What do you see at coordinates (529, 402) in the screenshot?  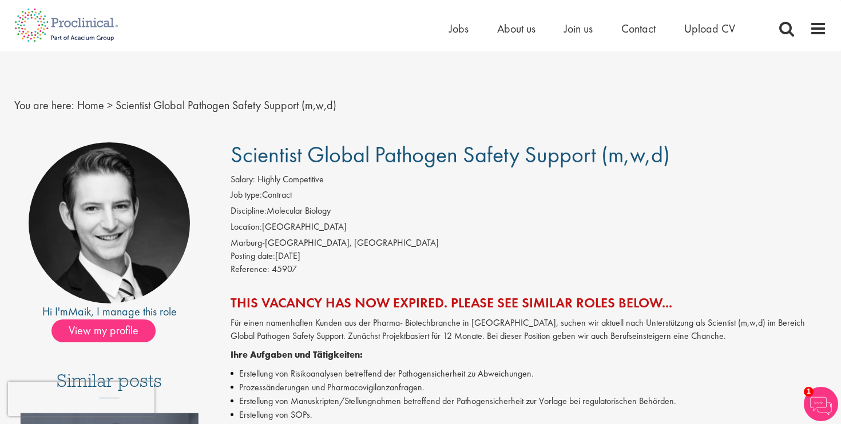 I see `li: Erstellung von Manuskripten/Stellungnahmen betreffend der Pathogensicherheit zur Vorlage bei regu...` at bounding box center [529, 402].